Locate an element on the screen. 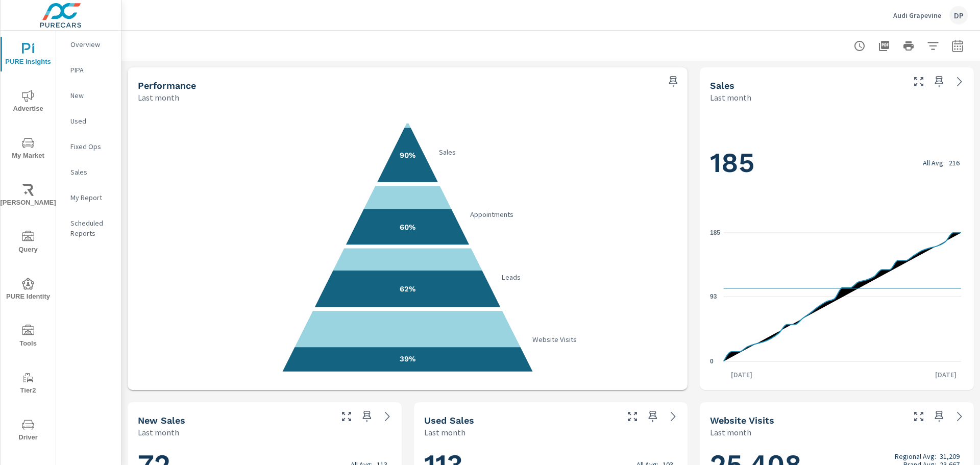 This screenshot has width=980, height=465. p: Fixed Ops is located at coordinates (92, 147).